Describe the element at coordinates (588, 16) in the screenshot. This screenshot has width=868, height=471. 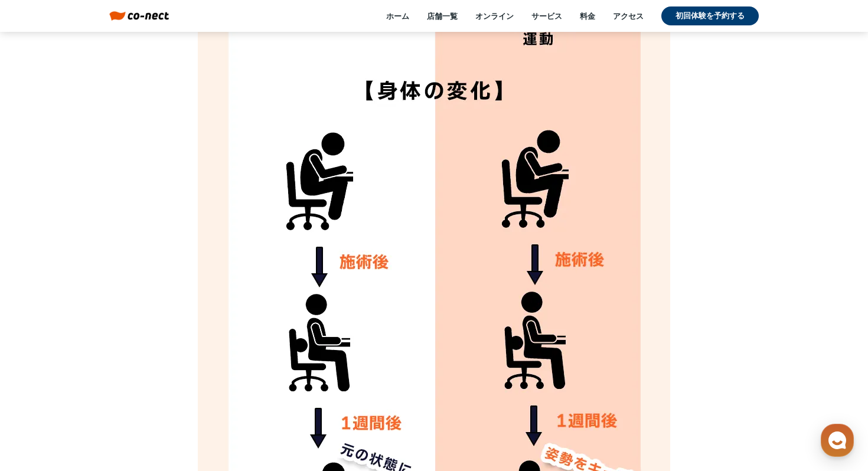
I see `a: 料金` at that location.